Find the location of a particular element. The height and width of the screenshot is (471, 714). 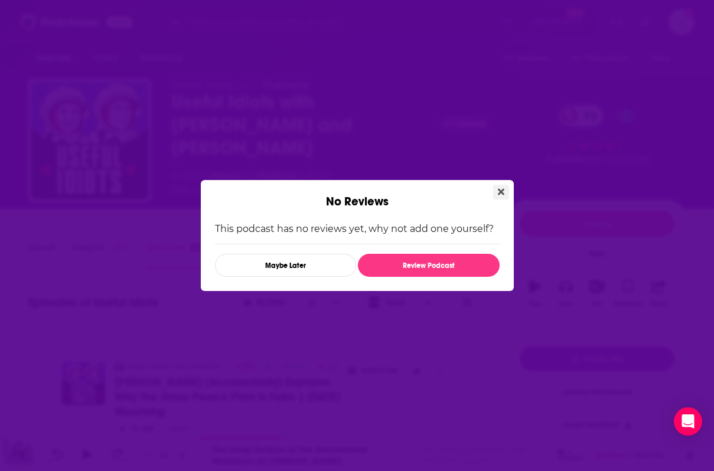

button: Close is located at coordinates (501, 192).